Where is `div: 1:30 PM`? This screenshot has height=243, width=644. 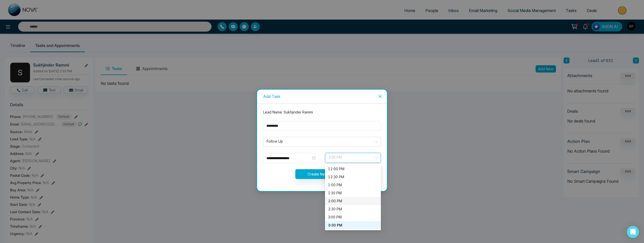 div: 1:30 PM is located at coordinates (353, 193).